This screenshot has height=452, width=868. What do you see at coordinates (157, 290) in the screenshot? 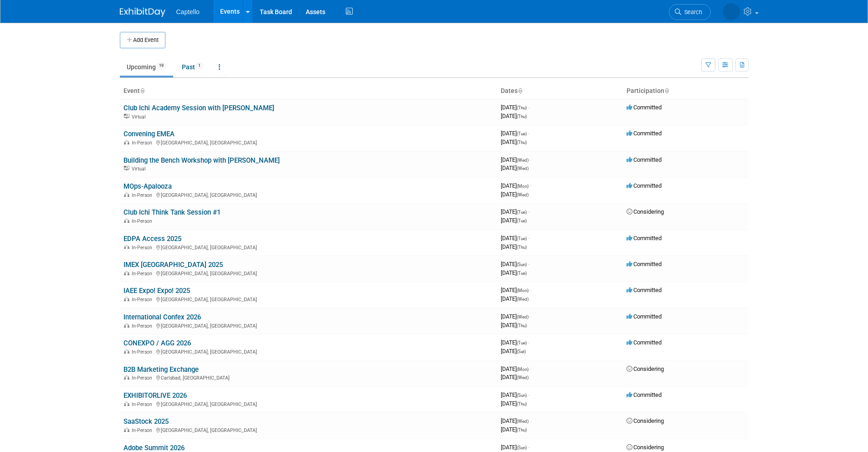
I see `a: IAEE Expo! Expo! 2025` at bounding box center [157, 290].